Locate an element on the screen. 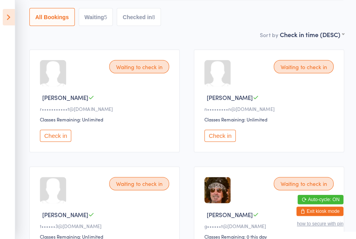 The width and height of the screenshot is (356, 239). label: Sort by is located at coordinates (269, 34).